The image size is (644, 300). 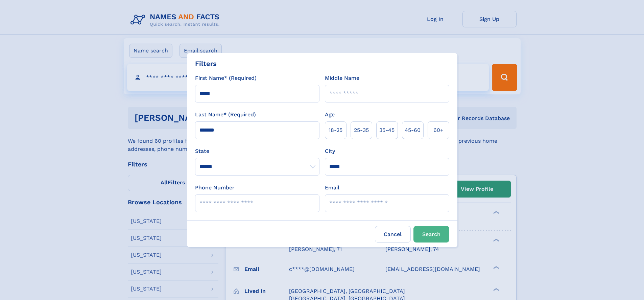 What do you see at coordinates (393, 234) in the screenshot?
I see `label: Cancel` at bounding box center [393, 234].